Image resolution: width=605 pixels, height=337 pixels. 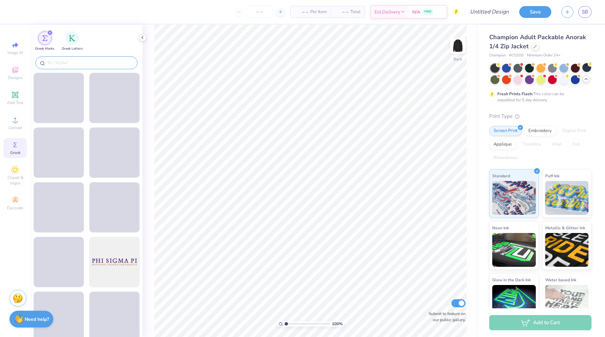 What do you see at coordinates (505, 131) in the screenshot?
I see `div: Screen Print` at bounding box center [505, 131].